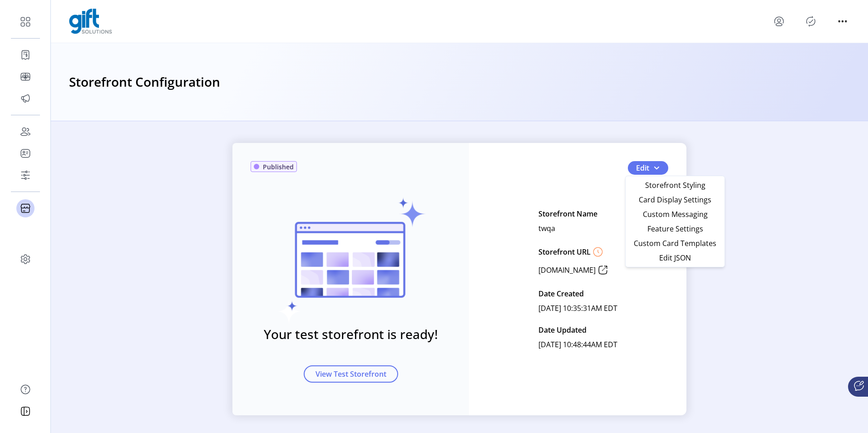 This screenshot has width=868, height=433. What do you see at coordinates (568, 214) in the screenshot?
I see `p: Storefront Name` at bounding box center [568, 214].